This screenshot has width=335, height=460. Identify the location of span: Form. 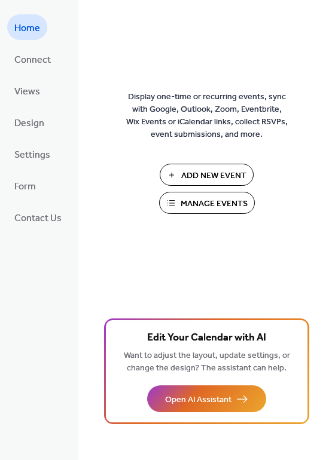
(25, 187).